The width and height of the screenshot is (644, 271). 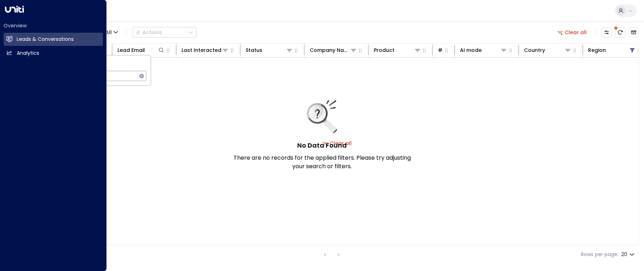 I want to click on span: All, so click(x=109, y=32).